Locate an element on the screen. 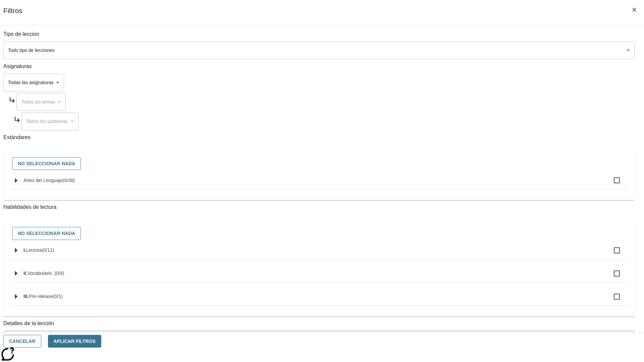 Image resolution: width=644 pixels, height=362 pixels. p: Asignaturas is located at coordinates (319, 66).